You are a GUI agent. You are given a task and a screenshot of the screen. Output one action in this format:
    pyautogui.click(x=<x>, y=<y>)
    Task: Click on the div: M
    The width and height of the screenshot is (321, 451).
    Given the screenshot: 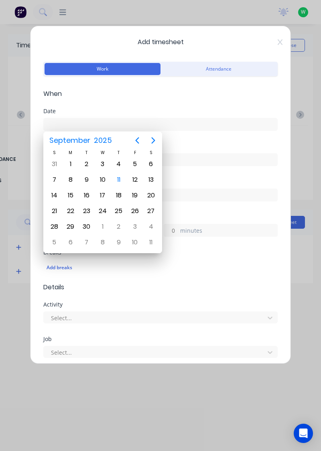 What is the action you would take?
    pyautogui.click(x=70, y=152)
    